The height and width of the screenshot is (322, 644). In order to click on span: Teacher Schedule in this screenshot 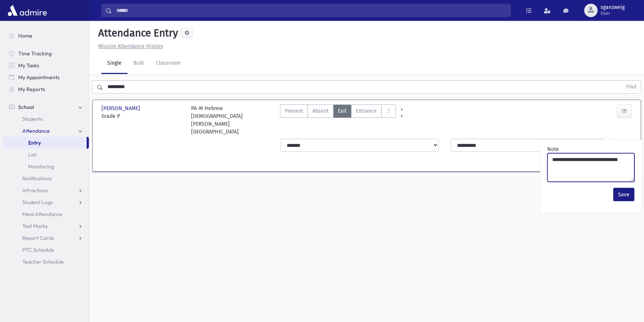, I will do `click(43, 262)`.